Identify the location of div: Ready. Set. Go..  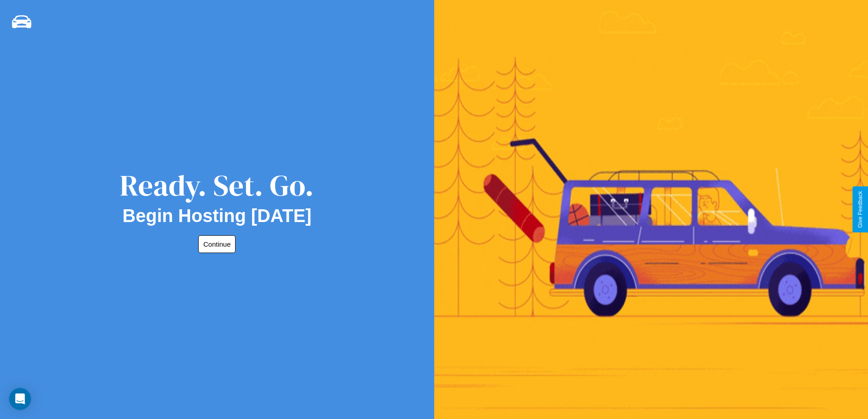
(217, 185).